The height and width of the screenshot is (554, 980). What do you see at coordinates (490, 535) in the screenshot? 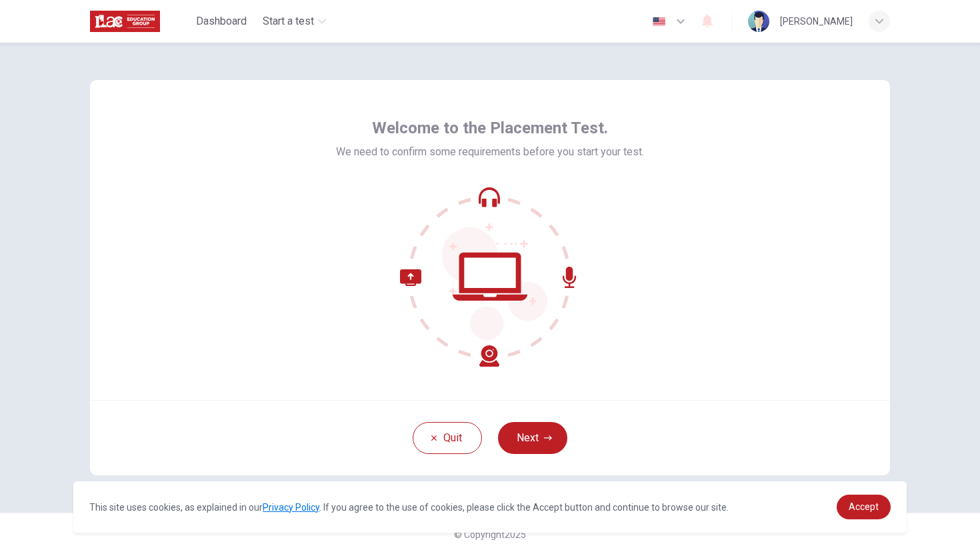
I see `span: © Copyright 2025` at bounding box center [490, 535].